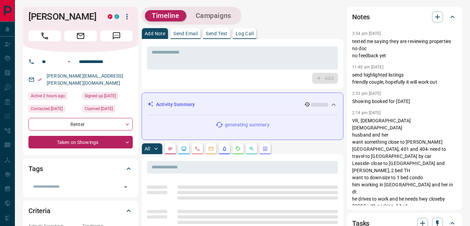 The height and width of the screenshot is (226, 470). Describe the element at coordinates (170, 149) in the screenshot. I see `svg: Notes` at that location.